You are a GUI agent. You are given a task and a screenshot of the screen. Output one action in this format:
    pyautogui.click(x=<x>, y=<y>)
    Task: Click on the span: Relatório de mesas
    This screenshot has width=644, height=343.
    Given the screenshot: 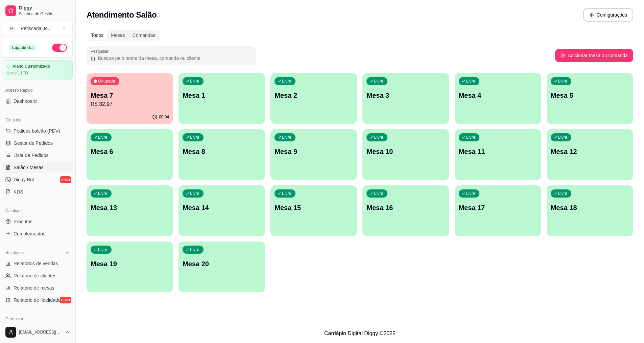 What is the action you would take?
    pyautogui.click(x=34, y=288)
    